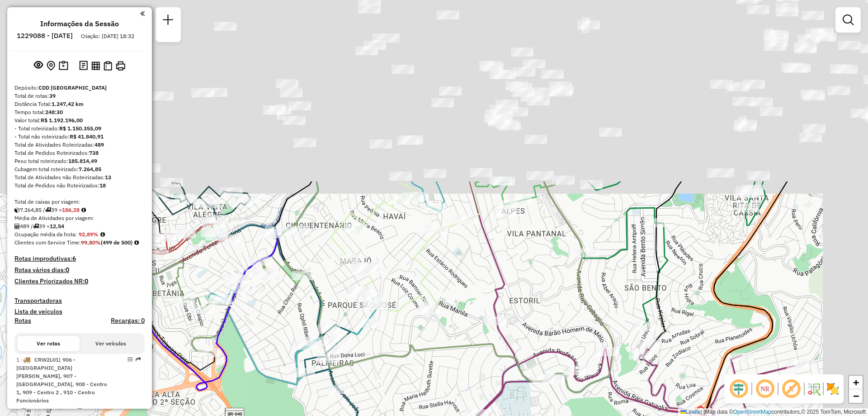 This screenshot has height=416, width=868. I want to click on div: Valor total:, so click(79, 120).